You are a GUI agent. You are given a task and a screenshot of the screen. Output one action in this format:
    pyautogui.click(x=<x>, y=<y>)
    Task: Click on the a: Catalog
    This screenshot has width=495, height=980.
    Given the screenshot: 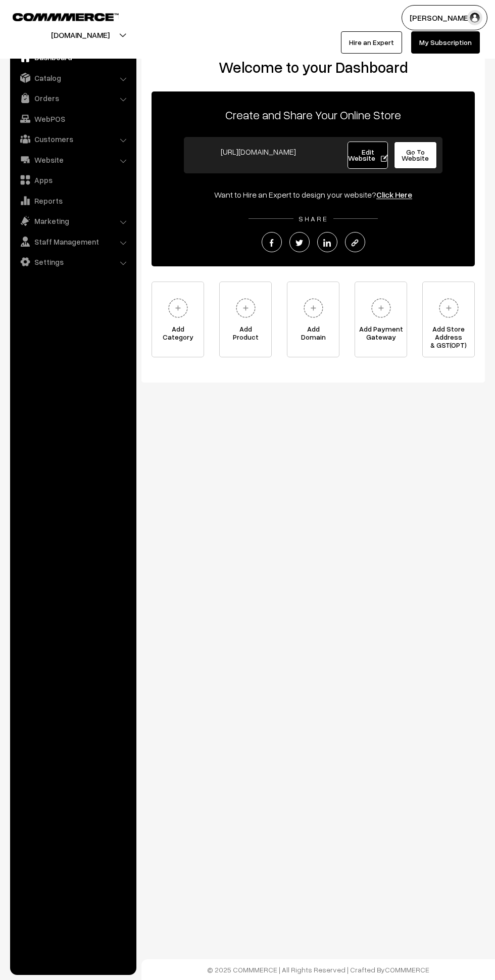 What is the action you would take?
    pyautogui.click(x=73, y=78)
    